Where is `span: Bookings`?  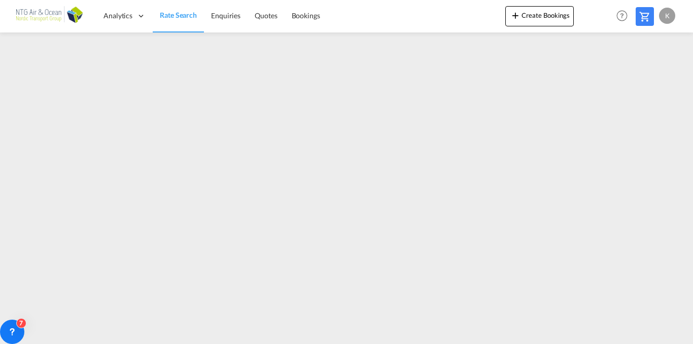 span: Bookings is located at coordinates (306, 15).